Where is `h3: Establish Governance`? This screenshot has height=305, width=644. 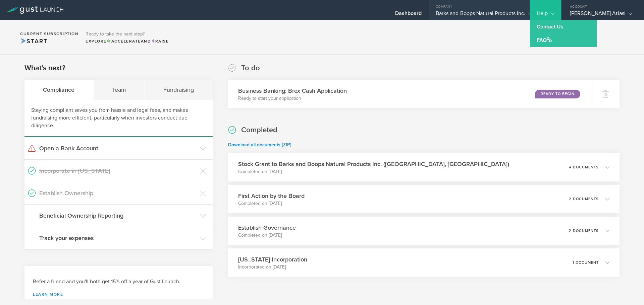 h3: Establish Governance is located at coordinates (267, 228).